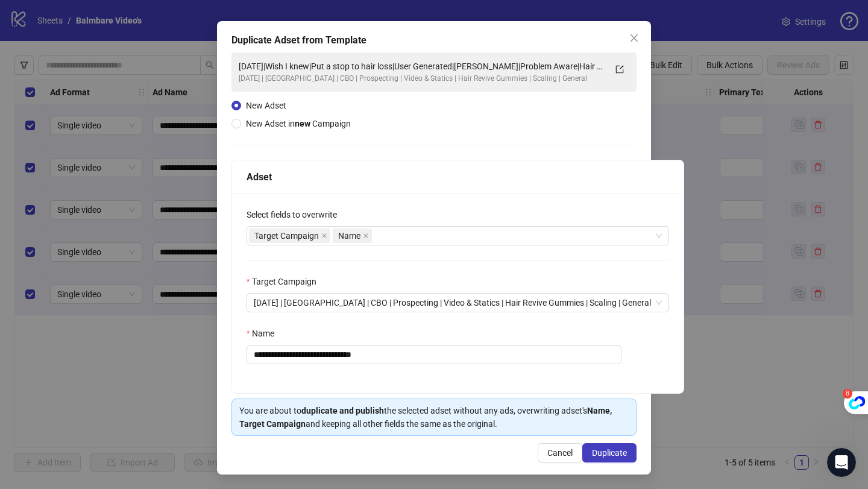  What do you see at coordinates (426, 418) in the screenshot?
I see `strong: Name, Target Campaign` at bounding box center [426, 418].